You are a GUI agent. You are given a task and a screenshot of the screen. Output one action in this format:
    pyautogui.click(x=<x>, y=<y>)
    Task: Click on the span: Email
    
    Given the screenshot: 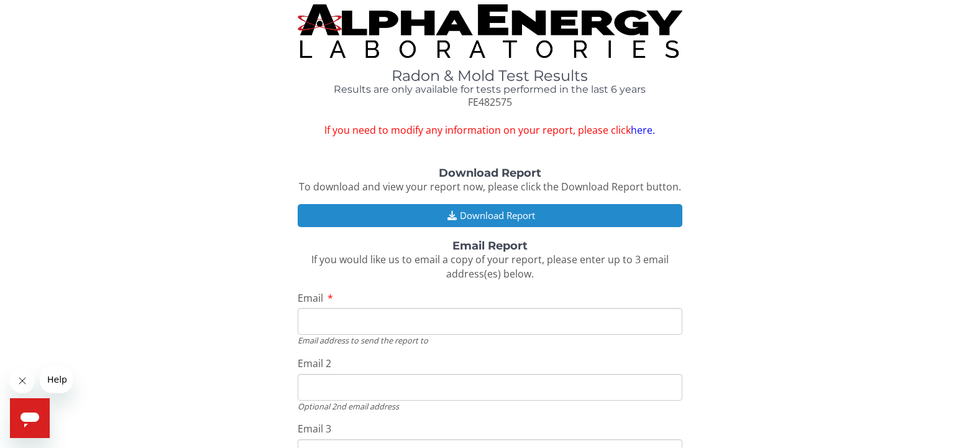 What is the action you would take?
    pyautogui.click(x=310, y=298)
    